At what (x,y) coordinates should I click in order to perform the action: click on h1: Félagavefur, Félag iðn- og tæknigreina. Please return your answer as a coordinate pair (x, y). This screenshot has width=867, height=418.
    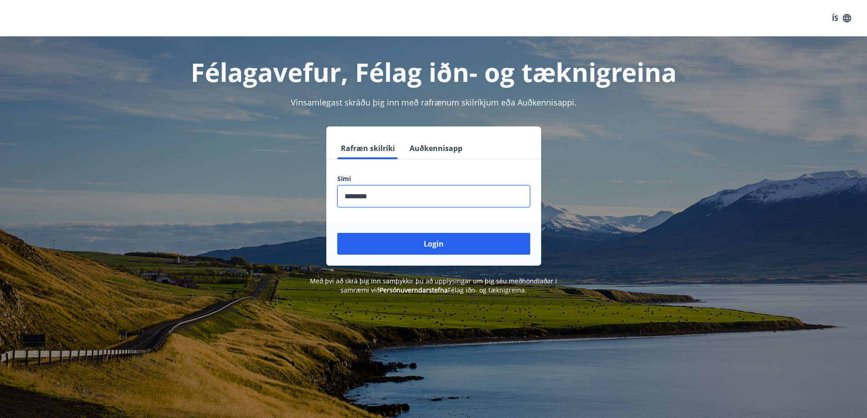
    Looking at the image, I should click on (434, 72).